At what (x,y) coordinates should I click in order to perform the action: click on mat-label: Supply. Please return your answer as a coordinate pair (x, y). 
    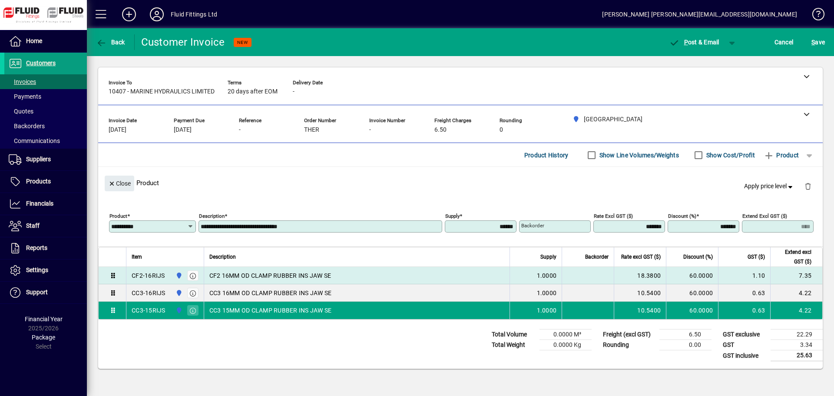
    Looking at the image, I should click on (452, 216).